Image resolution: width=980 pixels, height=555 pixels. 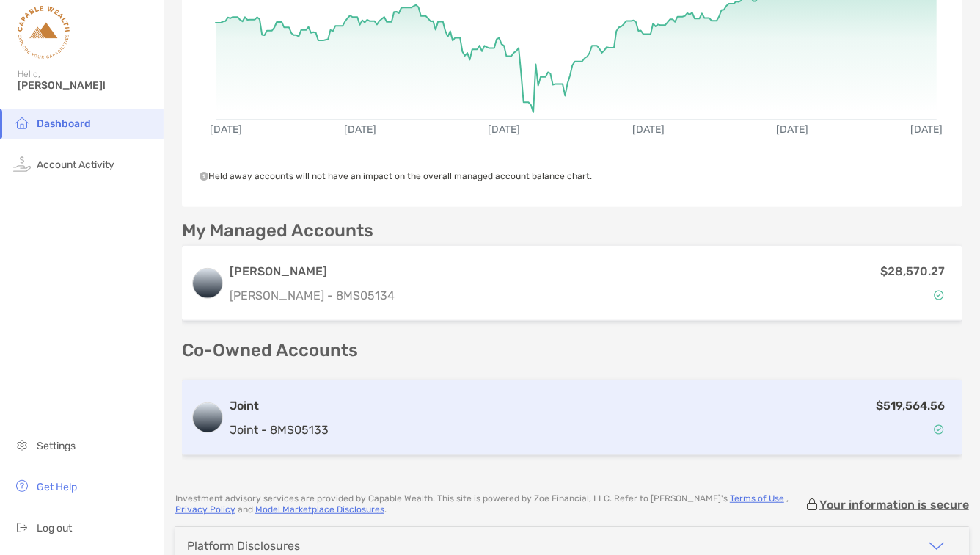 What do you see at coordinates (279, 406) in the screenshot?
I see `h3: Joint` at bounding box center [279, 406].